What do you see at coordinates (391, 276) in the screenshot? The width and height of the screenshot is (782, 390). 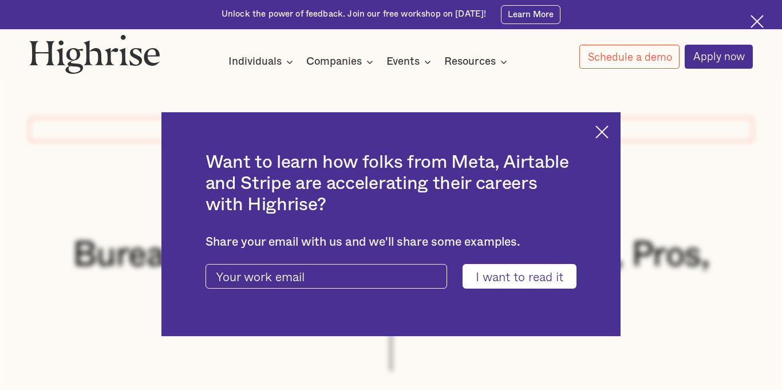 I see `form: current-ascender-blog-article-modal-form` at bounding box center [391, 276].